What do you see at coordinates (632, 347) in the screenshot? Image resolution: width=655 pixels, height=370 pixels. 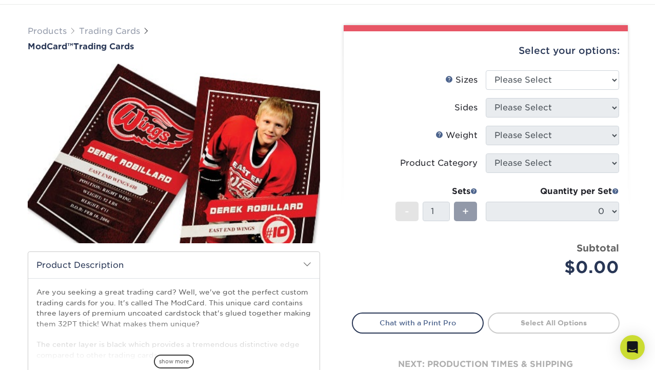 I see `div: Open Intercom Messenger` at bounding box center [632, 347].